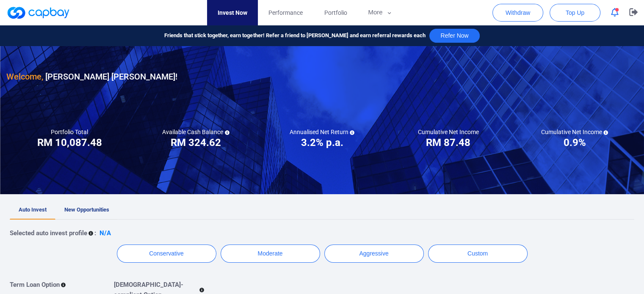 The width and height of the screenshot is (644, 294). What do you see at coordinates (70, 143) in the screenshot?
I see `h3: RM 10,087.48` at bounding box center [70, 143].